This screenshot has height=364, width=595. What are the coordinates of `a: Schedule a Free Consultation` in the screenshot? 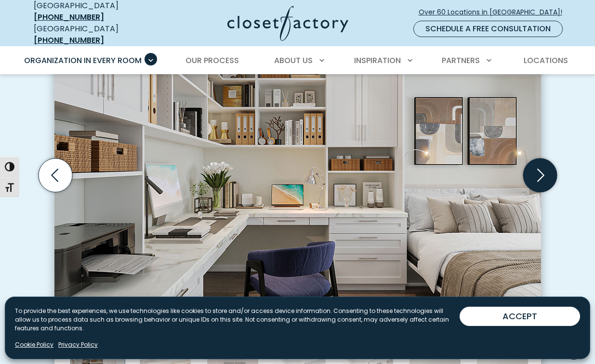 It's located at (488, 29).